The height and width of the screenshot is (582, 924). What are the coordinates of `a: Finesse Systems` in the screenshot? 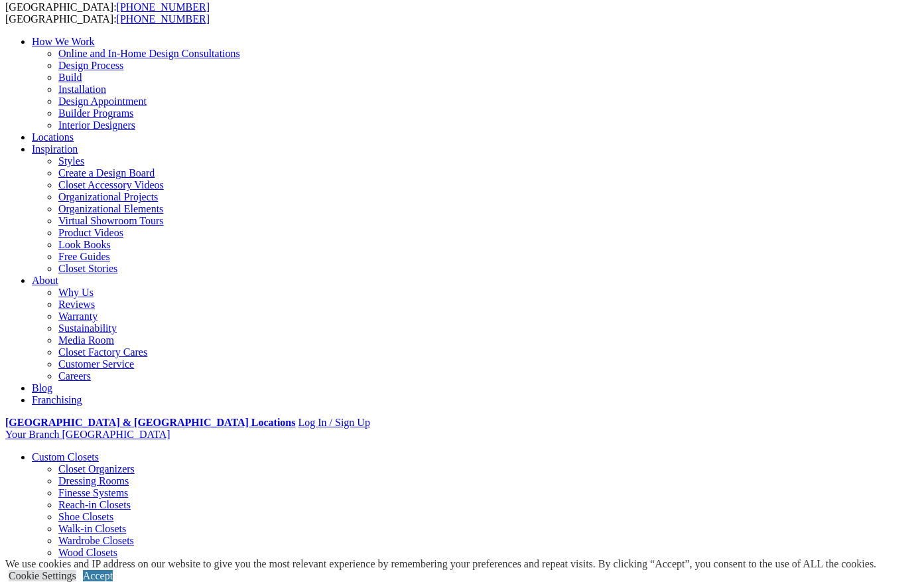 It's located at (93, 493).